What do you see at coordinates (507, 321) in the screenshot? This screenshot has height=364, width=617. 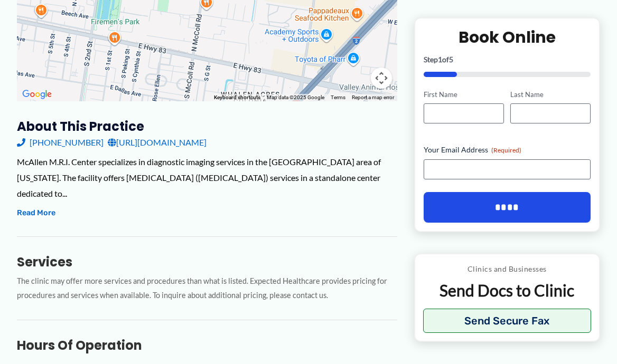 I see `button: Send Secure Fax` at bounding box center [507, 321].